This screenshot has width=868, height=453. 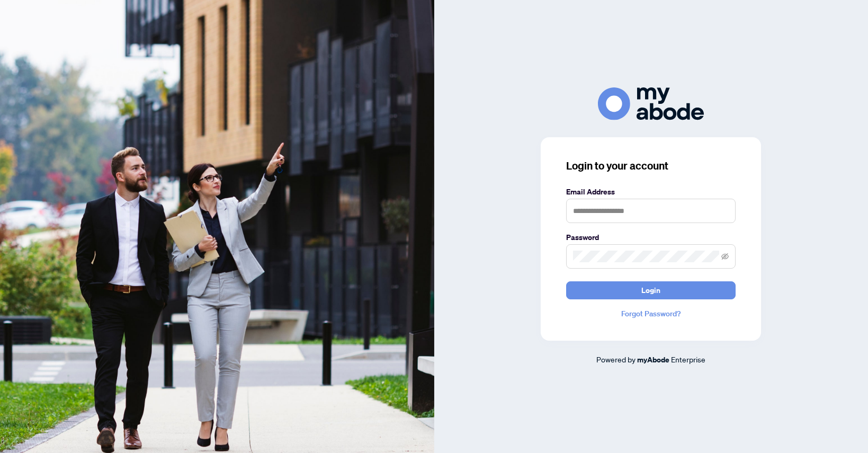 I want to click on h3: Login to your account, so click(x=651, y=166).